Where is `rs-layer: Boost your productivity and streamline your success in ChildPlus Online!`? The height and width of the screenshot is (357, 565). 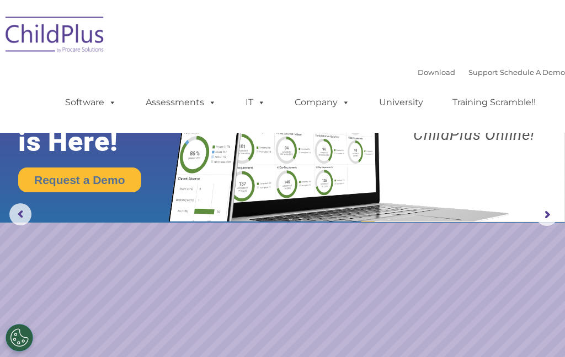
rs-layer: Boost your productivity and streamline your success in ChildPlus Online! is located at coordinates (474, 106).